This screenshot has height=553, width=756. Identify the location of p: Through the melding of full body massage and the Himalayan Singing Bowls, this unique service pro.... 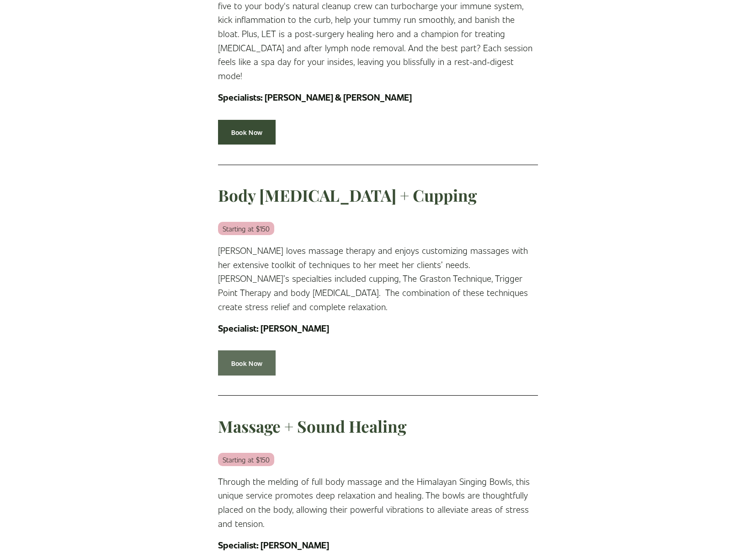
(378, 502).